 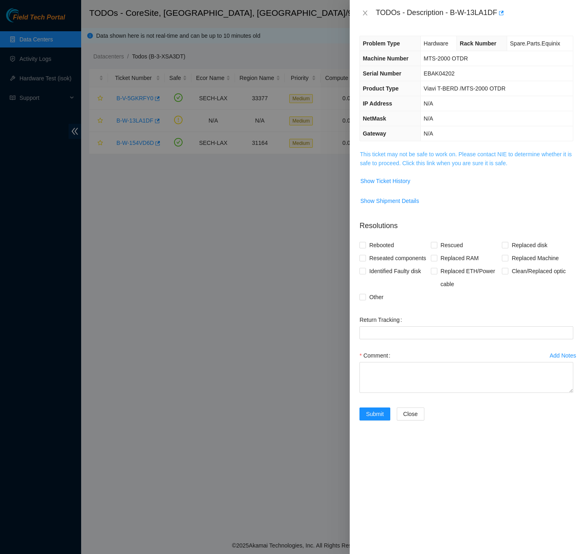 I want to click on span: Submit, so click(x=375, y=414).